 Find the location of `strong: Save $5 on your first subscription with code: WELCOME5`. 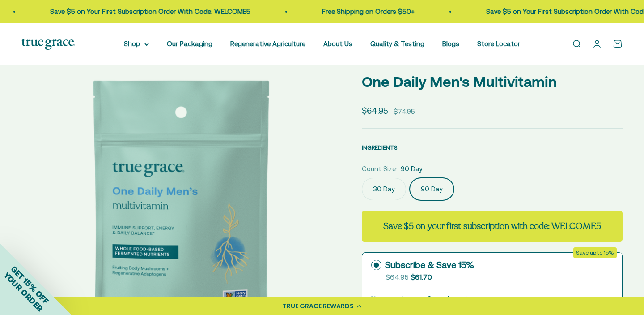

strong: Save $5 on your first subscription with code: WELCOME5 is located at coordinates (492, 226).